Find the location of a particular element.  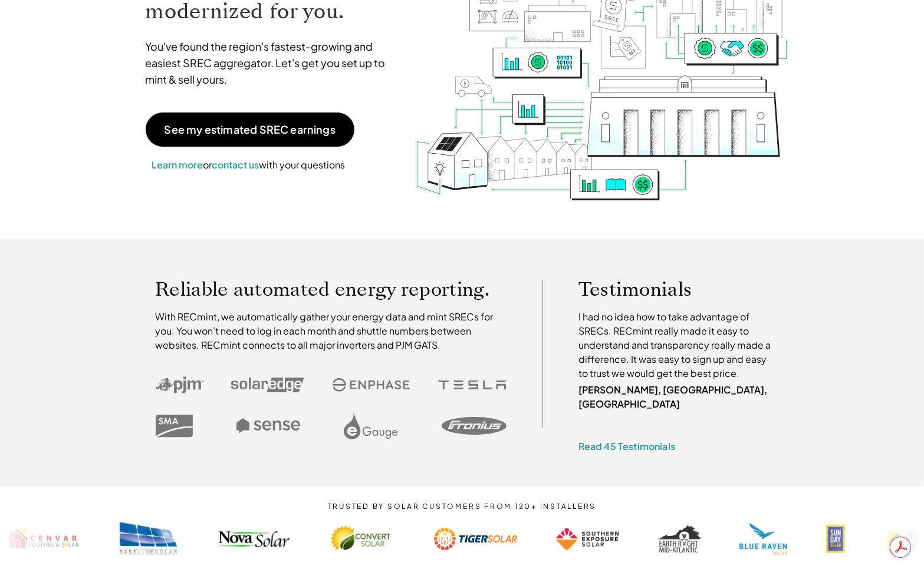

a: Read 45 Testimonials is located at coordinates (627, 446).